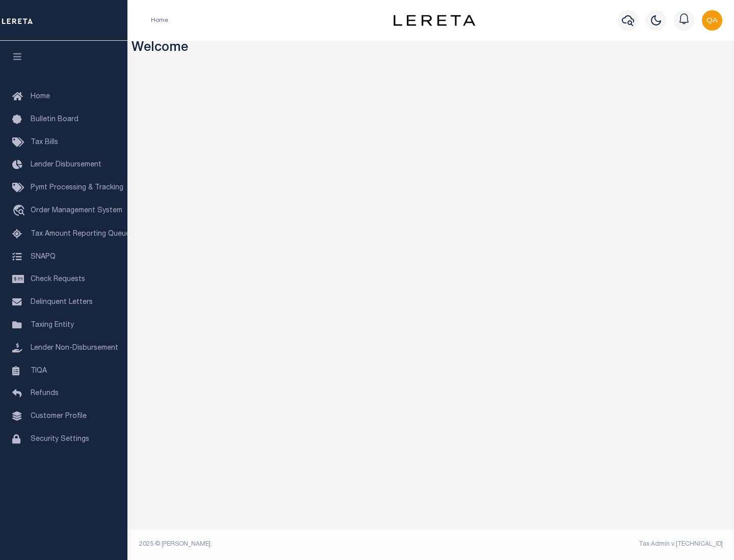 This screenshot has height=560, width=734. What do you see at coordinates (74, 348) in the screenshot?
I see `span: Lender Non-Disbursement` at bounding box center [74, 348].